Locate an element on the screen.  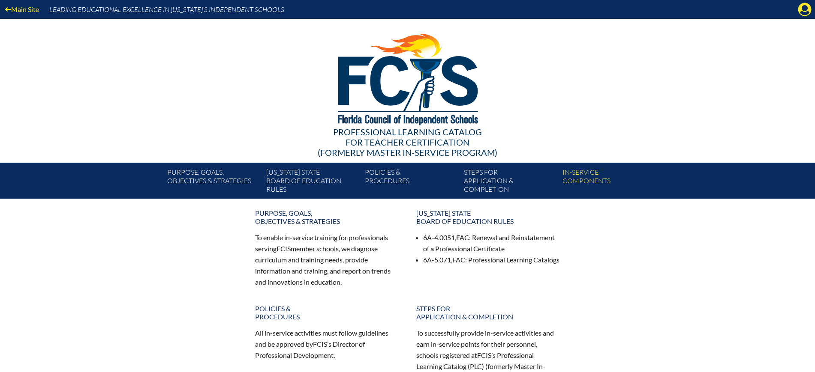
p: All in-service activities must follow guidelines and be approved by ’s Director of Professional D... is located at coordinates (327, 345).